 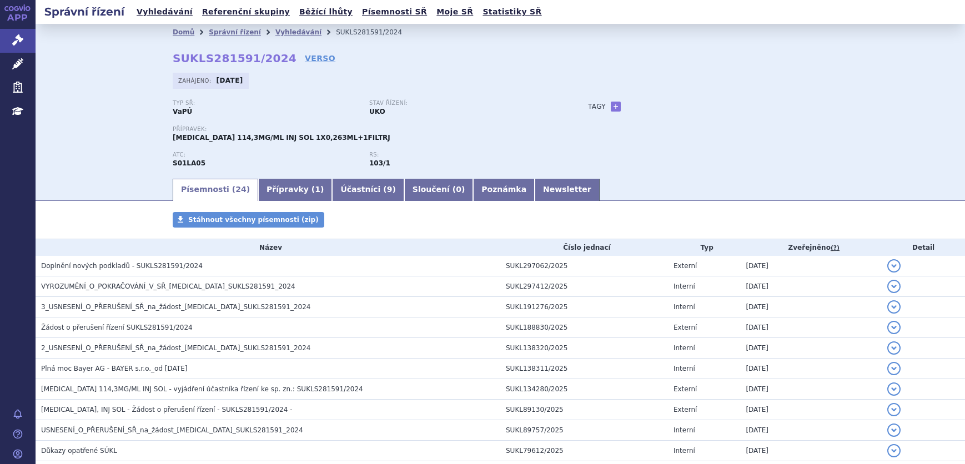 What do you see at coordinates (390, 189) in the screenshot?
I see `span: 9` at bounding box center [390, 189].